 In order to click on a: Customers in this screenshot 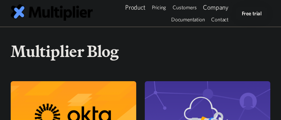, I will do `click(184, 7)`.